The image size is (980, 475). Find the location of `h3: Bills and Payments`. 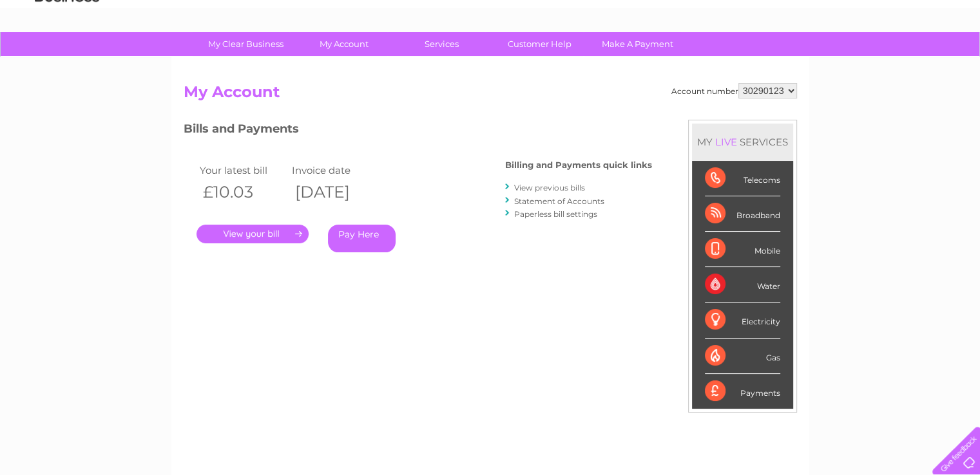

h3: Bills and Payments is located at coordinates (418, 131).